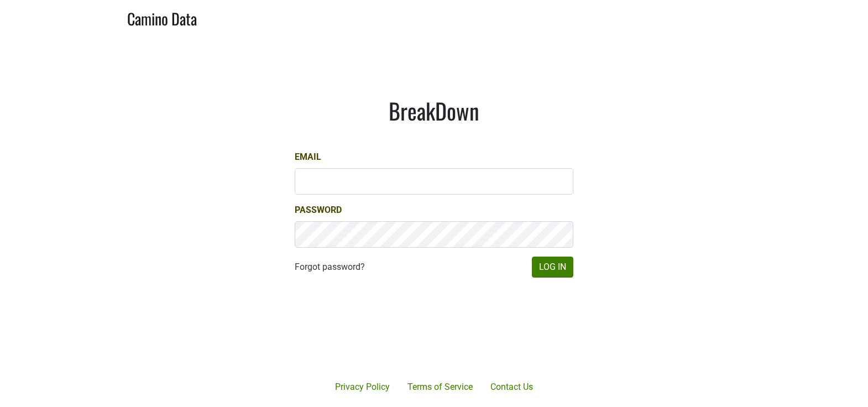  Describe the element at coordinates (162, 17) in the screenshot. I see `a: Camino Data` at that location.